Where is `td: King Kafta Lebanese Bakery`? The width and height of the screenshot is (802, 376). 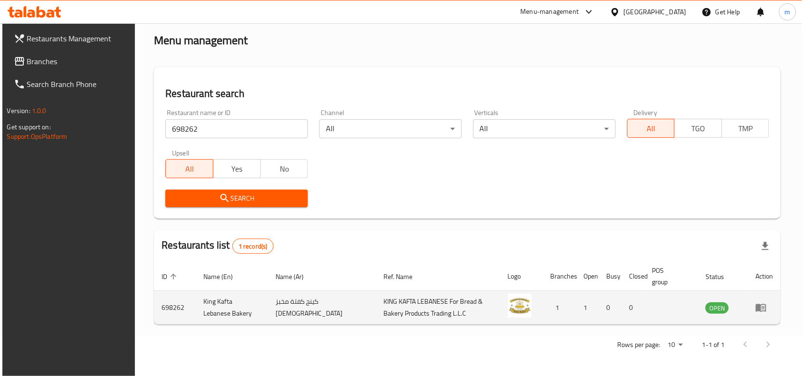 td: King Kafta Lebanese Bakery is located at coordinates (232, 307).